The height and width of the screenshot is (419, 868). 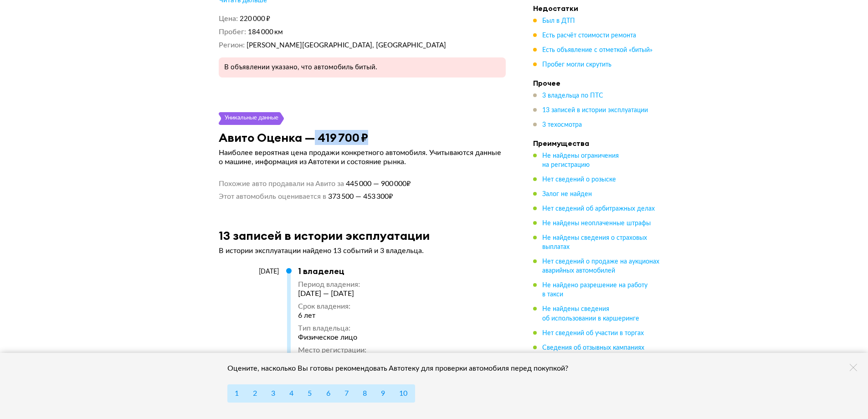 I want to click on span: Сведения об отзывных кампаниях не найдены, so click(x=594, y=352).